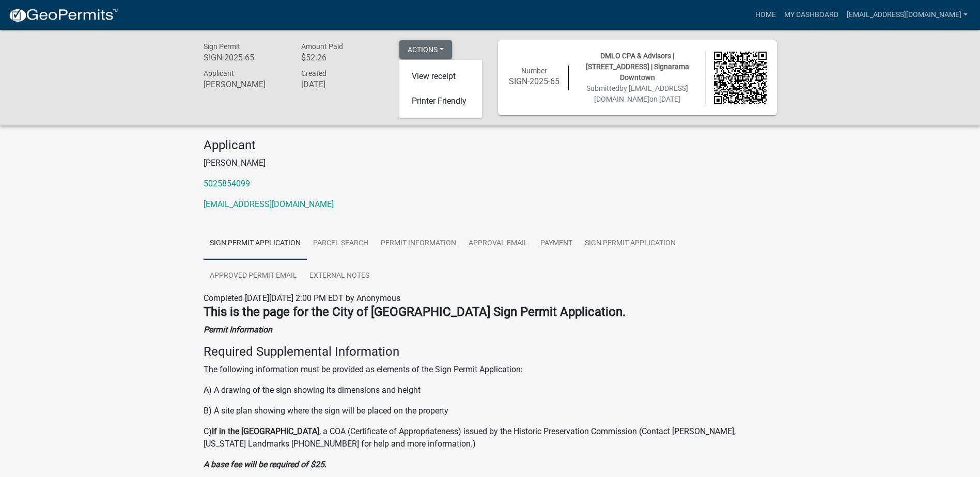  I want to click on p: B) A site plan showing where the sign will be placed on the property, so click(490, 411).